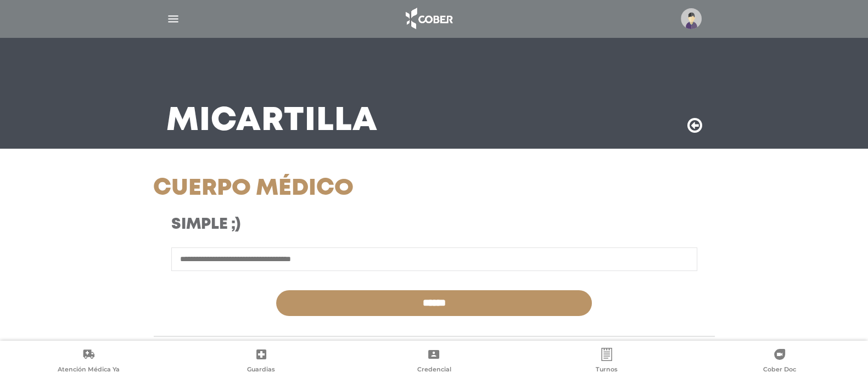 This screenshot has height=378, width=868. What do you see at coordinates (779, 370) in the screenshot?
I see `span: Cober Doc` at bounding box center [779, 370].